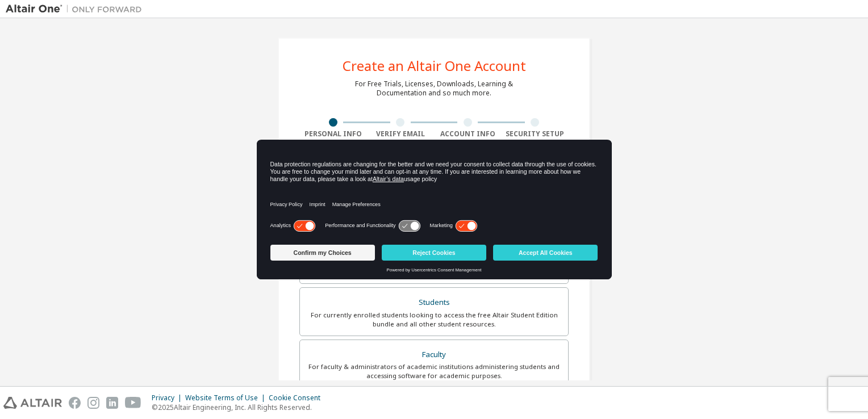  I want to click on div: Privacy, so click(168, 398).